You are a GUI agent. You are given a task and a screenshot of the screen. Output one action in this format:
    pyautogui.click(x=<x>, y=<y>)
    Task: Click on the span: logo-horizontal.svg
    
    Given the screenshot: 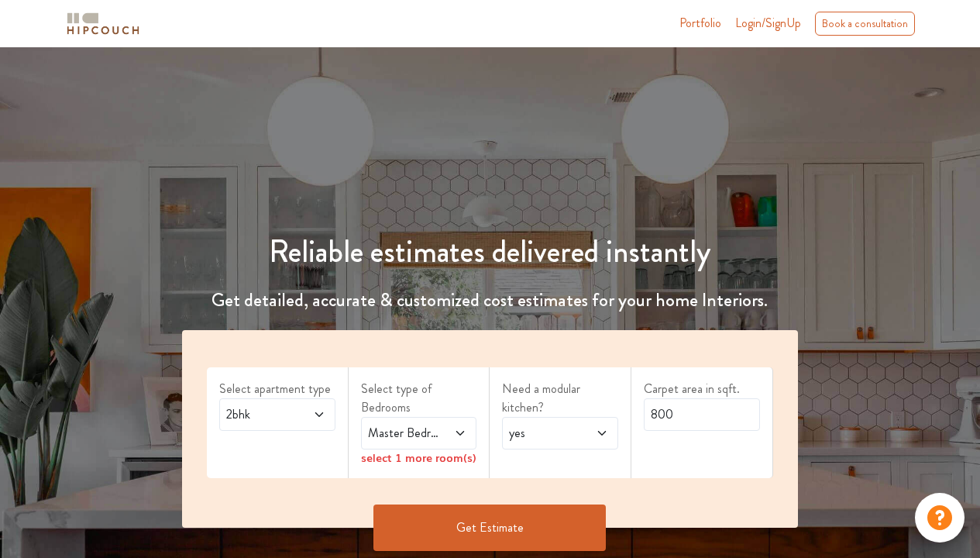 What is the action you would take?
    pyautogui.click(x=103, y=23)
    